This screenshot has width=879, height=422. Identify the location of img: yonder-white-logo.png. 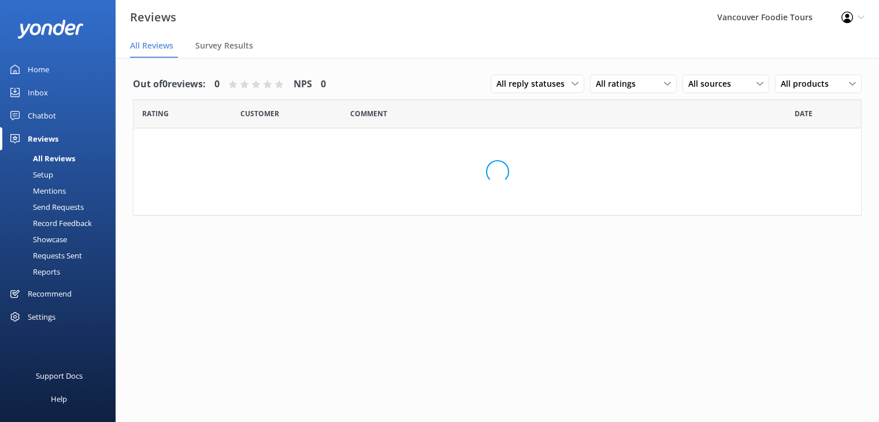
(50, 29).